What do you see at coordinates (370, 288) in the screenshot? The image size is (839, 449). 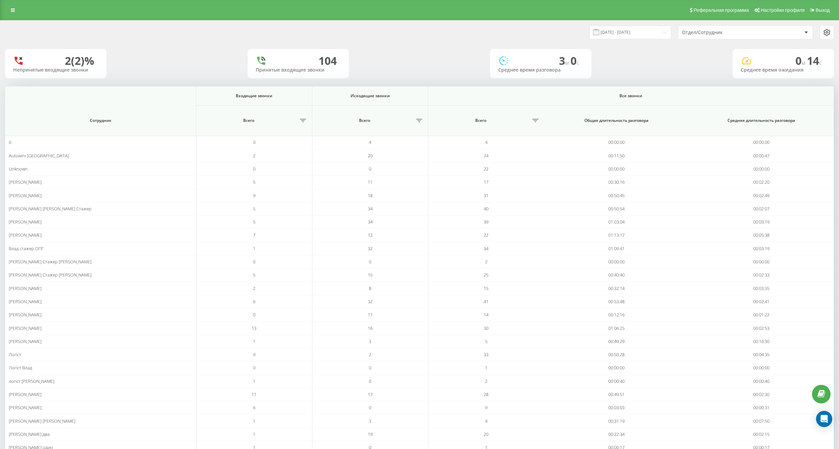 I see `span: 8` at bounding box center [370, 288].